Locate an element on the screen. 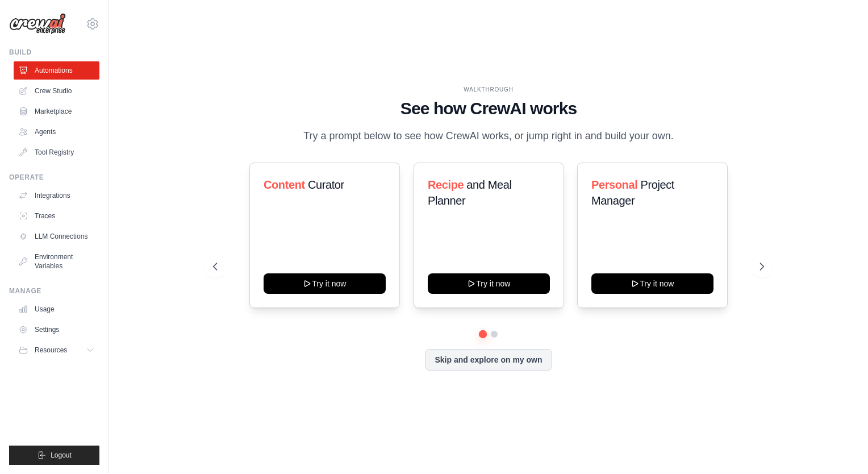 This screenshot has width=868, height=474. div: Manage is located at coordinates (54, 291).